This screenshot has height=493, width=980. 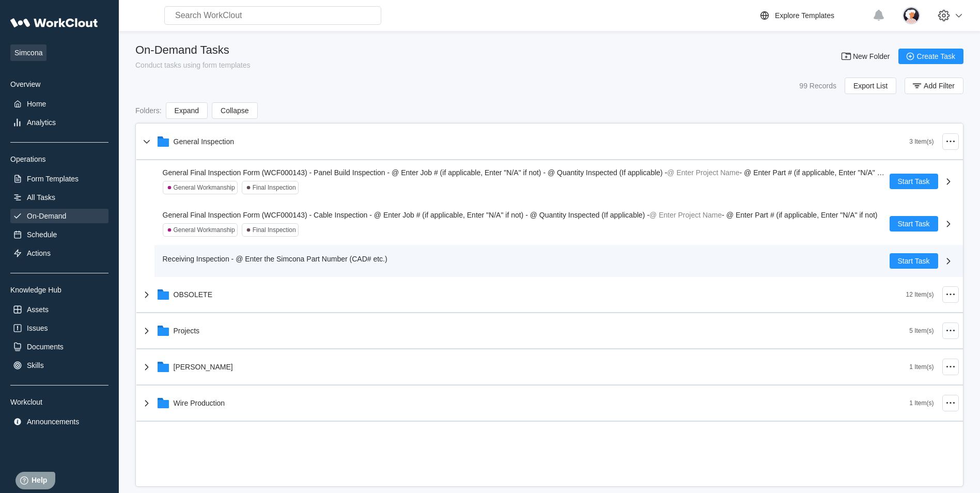 I want to click on span: Export List, so click(x=871, y=86).